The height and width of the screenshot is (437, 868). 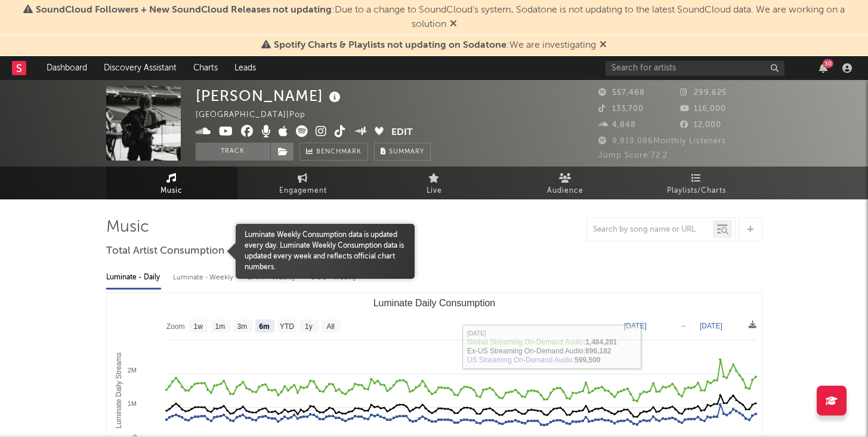 I want to click on text: 1m, so click(x=220, y=327).